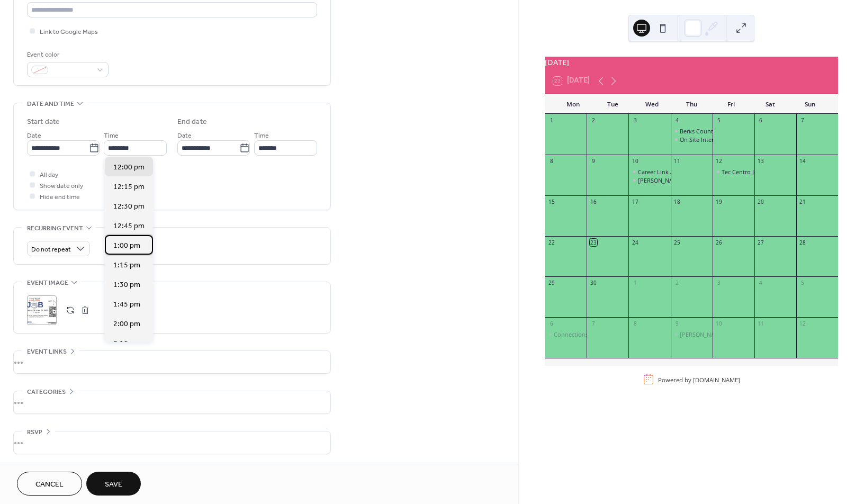  I want to click on span: 12:00 pm, so click(129, 167).